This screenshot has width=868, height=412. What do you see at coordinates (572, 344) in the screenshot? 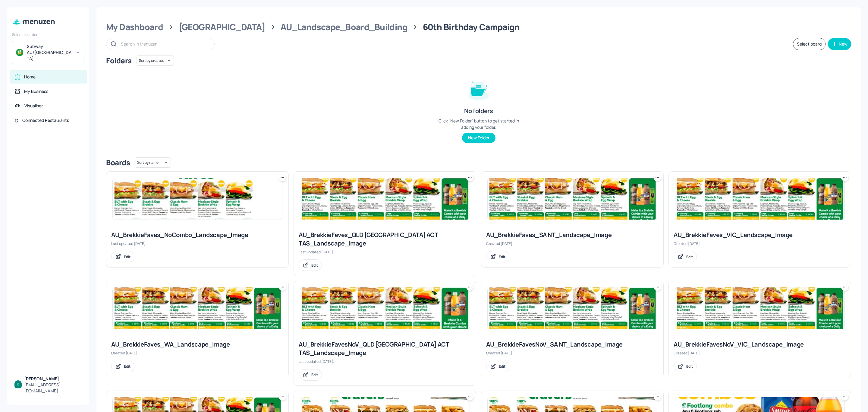
I see `div: AU_BrekkieFavesNoV_SA NT_Landscape_Image` at bounding box center [572, 344].